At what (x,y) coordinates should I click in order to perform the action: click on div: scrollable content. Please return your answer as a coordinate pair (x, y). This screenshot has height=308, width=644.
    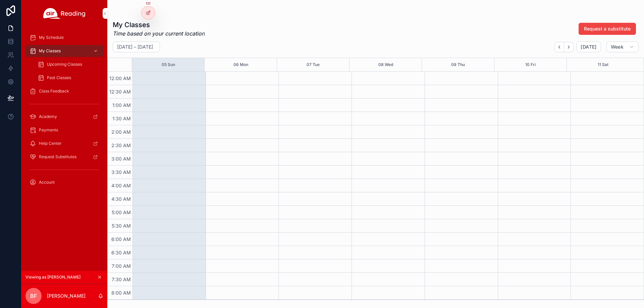
    Looking at the image, I should click on (65, 112).